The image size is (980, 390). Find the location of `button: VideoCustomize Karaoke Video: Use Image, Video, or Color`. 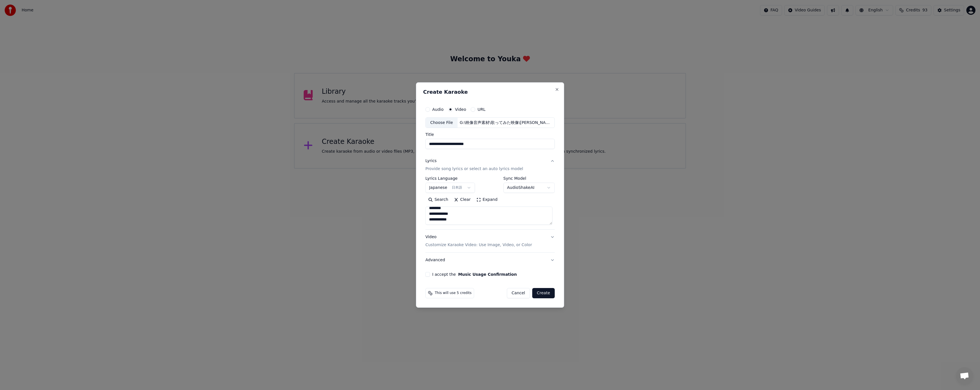

button: VideoCustomize Karaoke Video: Use Image, Video, or Color is located at coordinates (490, 241).